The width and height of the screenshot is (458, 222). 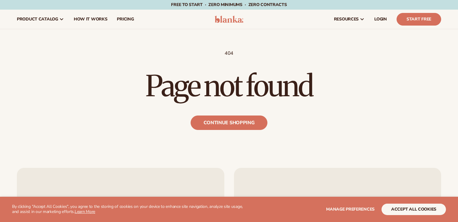 I want to click on span: How It Works, so click(x=91, y=19).